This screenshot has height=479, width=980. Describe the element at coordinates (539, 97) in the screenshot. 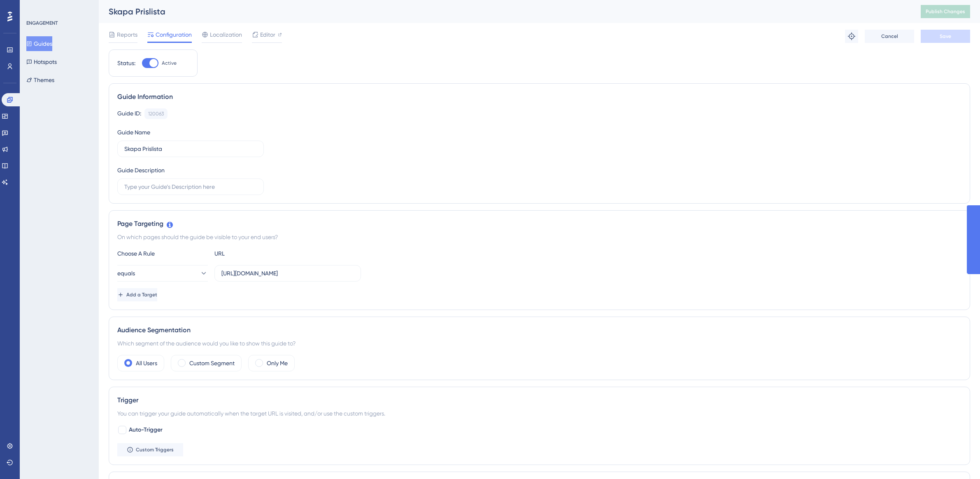

I see `div: Guide Information` at that location.